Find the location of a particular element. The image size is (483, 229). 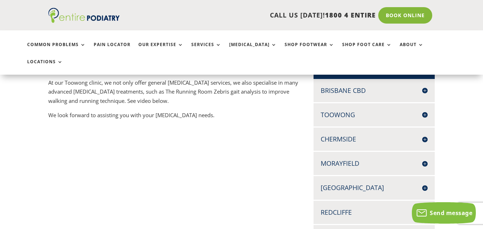

h4: Brisbane CBD is located at coordinates (374, 90).